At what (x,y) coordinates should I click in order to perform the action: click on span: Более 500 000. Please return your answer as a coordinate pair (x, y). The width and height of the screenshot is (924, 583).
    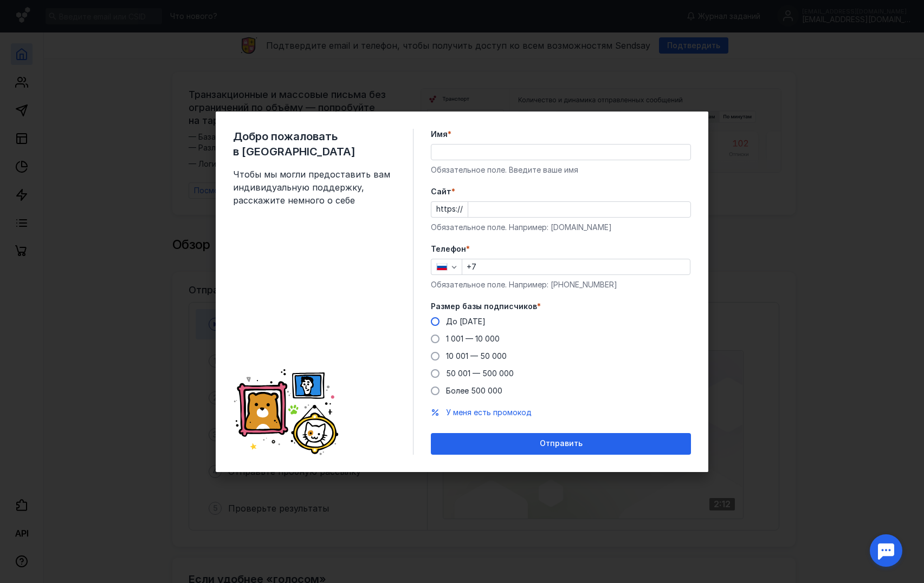
    Looking at the image, I should click on (474, 390).